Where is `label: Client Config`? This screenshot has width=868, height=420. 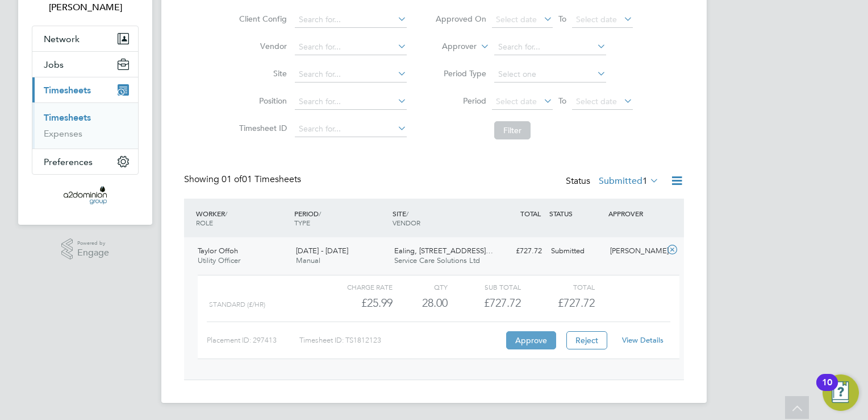 label: Client Config is located at coordinates (262, 19).